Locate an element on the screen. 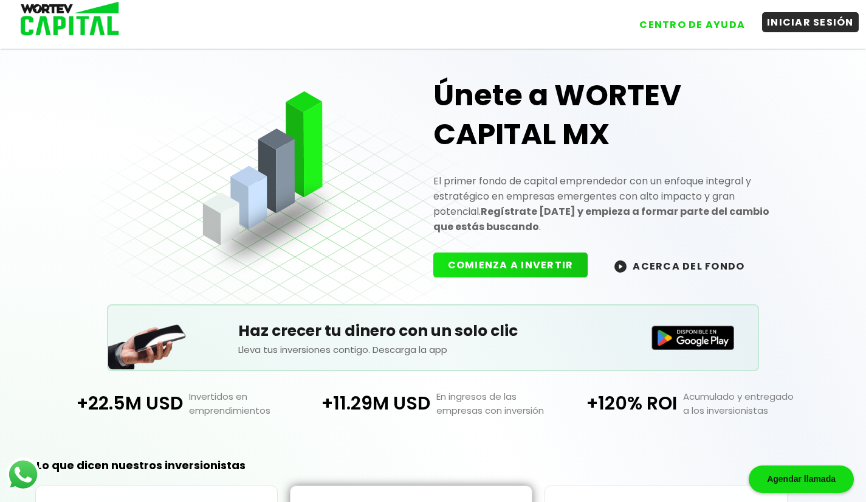 This screenshot has width=866, height=502. p: +11.29M USD is located at coordinates (370, 403).